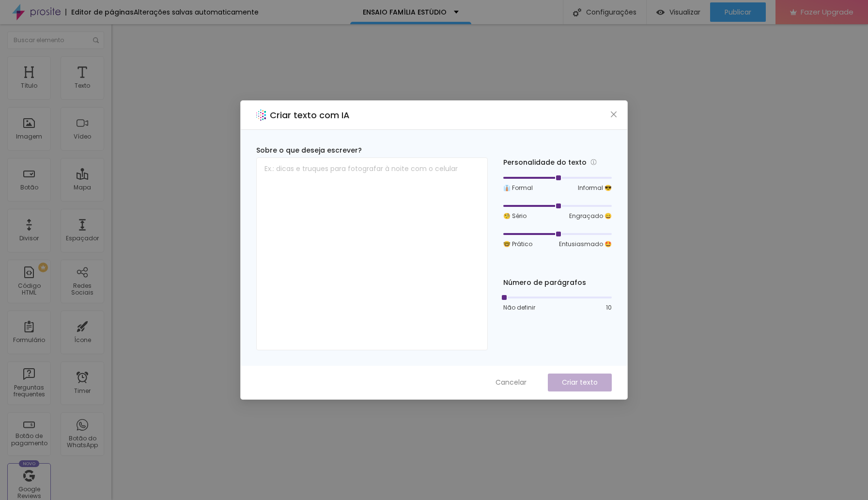 This screenshot has height=500, width=868. What do you see at coordinates (595, 188) in the screenshot?
I see `span: Informal 😎` at bounding box center [595, 188].